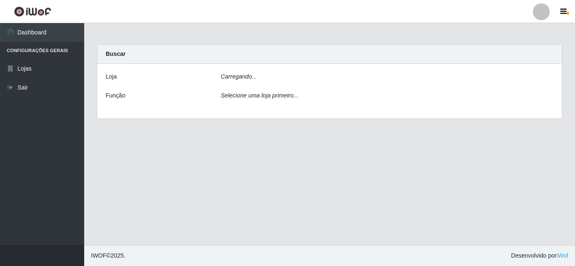  I want to click on span: IWOF, so click(98, 256).